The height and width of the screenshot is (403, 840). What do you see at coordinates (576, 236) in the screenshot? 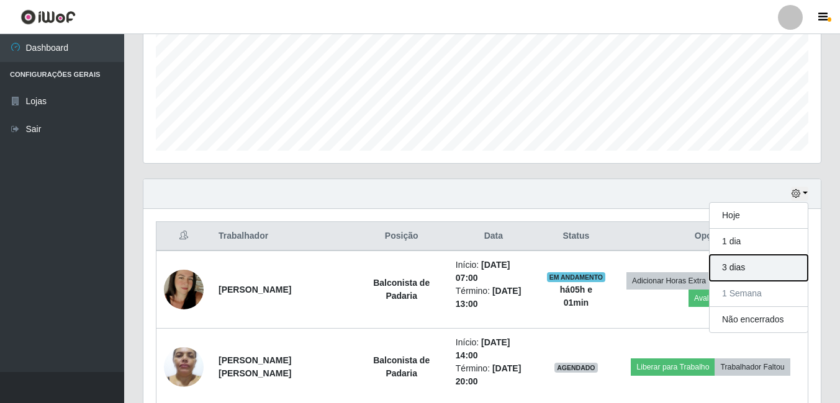
I see `th: Status` at bounding box center [576, 236].